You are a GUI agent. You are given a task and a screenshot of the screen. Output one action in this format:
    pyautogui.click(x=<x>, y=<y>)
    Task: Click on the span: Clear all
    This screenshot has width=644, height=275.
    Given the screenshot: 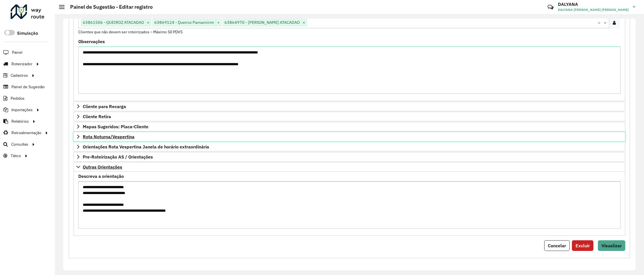 What is the action you would take?
    pyautogui.click(x=600, y=22)
    